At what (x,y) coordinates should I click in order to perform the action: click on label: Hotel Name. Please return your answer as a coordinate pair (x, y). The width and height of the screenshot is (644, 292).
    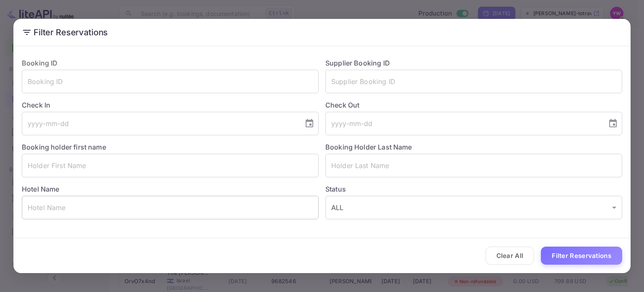
    Looking at the image, I should click on (40, 189).